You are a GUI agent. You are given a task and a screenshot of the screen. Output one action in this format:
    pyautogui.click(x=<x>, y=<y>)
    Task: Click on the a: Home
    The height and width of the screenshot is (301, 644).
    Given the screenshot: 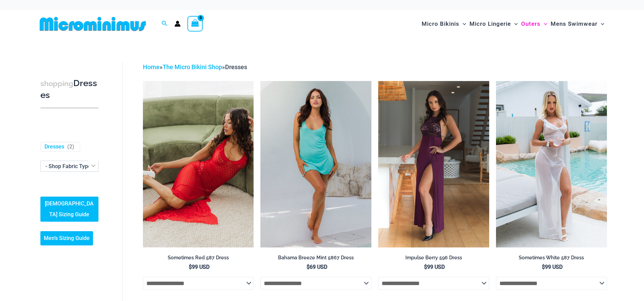 What is the action you would take?
    pyautogui.click(x=151, y=67)
    